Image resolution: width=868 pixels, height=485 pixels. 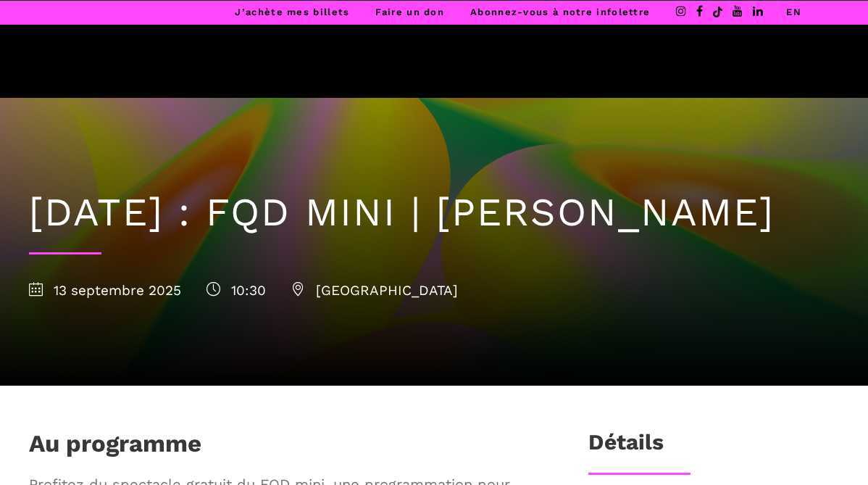 I want to click on span: 13 septembre 2025, so click(x=105, y=290).